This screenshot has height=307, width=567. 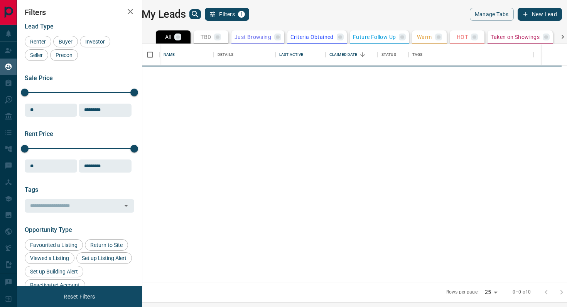 I want to click on p: 0–0 of 0, so click(x=521, y=292).